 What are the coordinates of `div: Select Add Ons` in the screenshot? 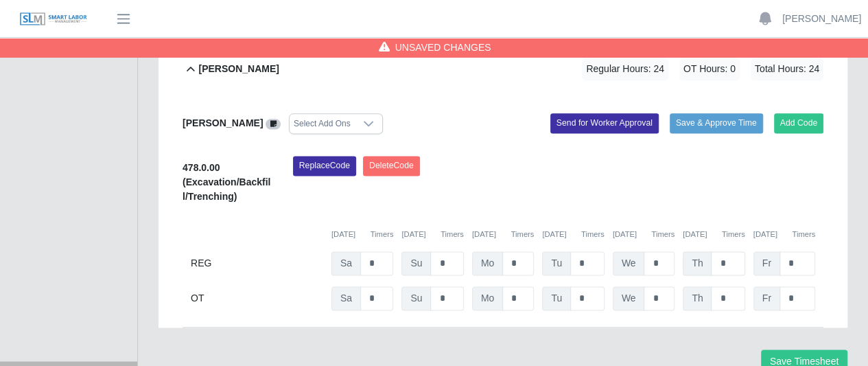 It's located at (322, 123).